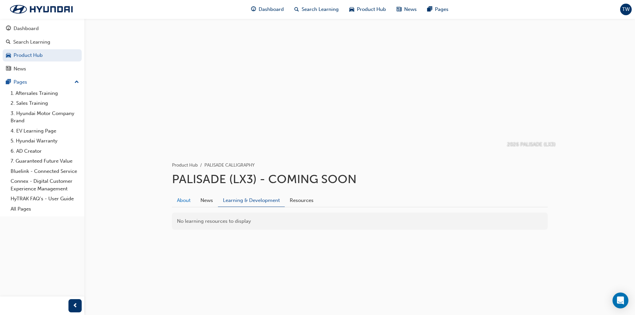  Describe the element at coordinates (360, 221) in the screenshot. I see `div: No learning resources to display` at that location.